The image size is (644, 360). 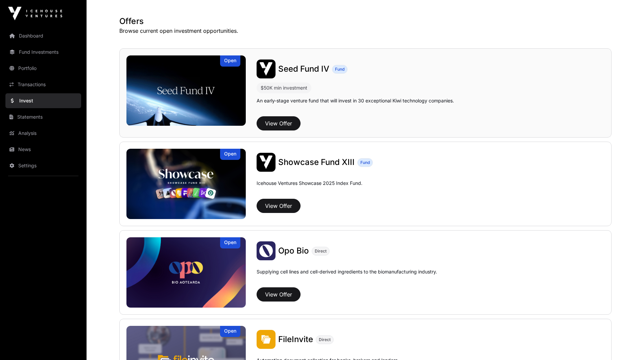 What do you see at coordinates (284, 88) in the screenshot?
I see `div: $50K min investment` at bounding box center [284, 88].